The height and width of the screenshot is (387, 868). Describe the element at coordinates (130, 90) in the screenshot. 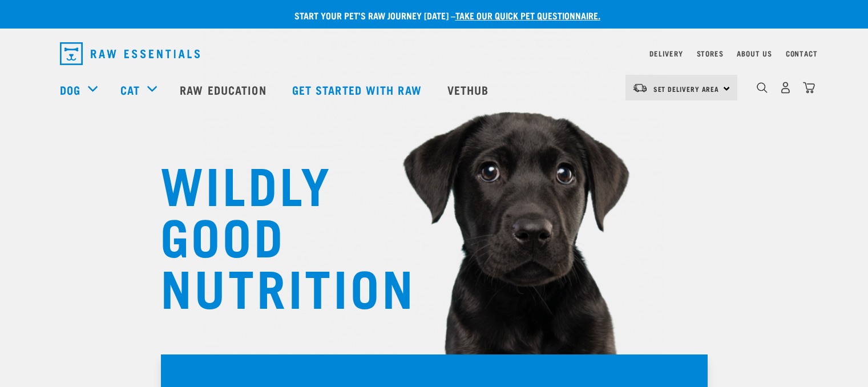

I see `a: Cat` at that location.